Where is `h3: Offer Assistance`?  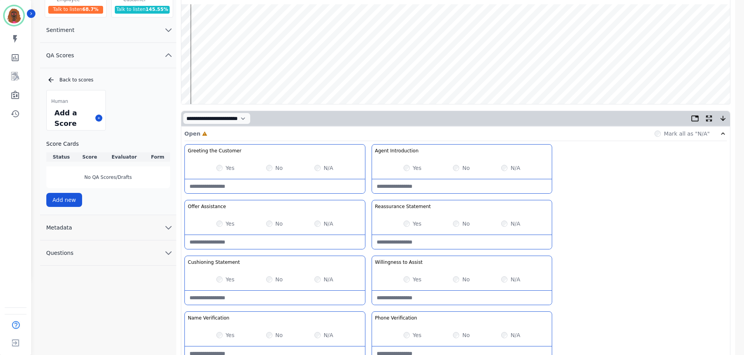 h3: Offer Assistance is located at coordinates (207, 206).